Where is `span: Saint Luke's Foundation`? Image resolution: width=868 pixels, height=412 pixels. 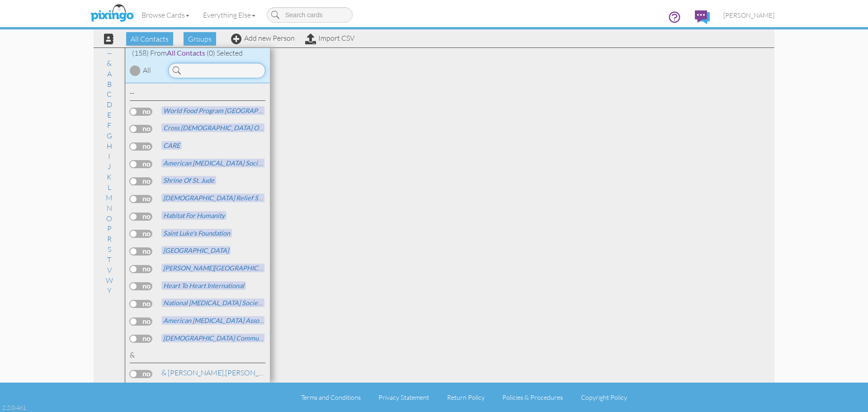
span: Saint Luke's Foundation is located at coordinates (197, 233).